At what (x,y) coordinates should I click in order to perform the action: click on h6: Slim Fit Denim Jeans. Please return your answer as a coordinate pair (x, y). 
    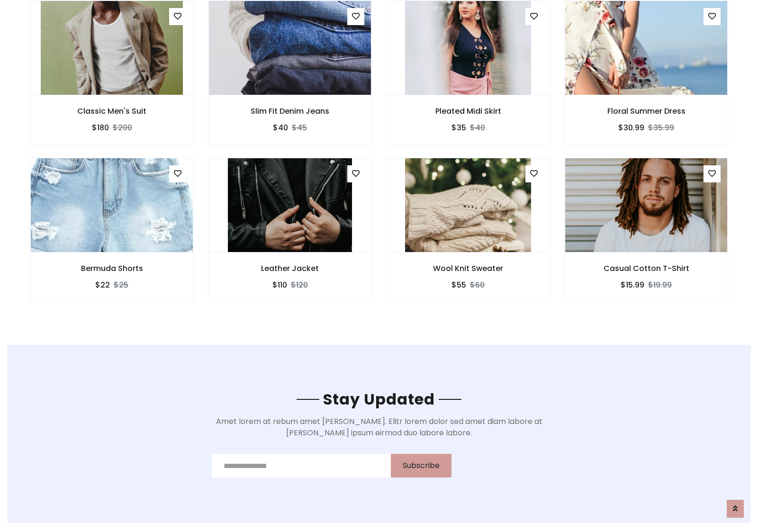
    Looking at the image, I should click on (290, 111).